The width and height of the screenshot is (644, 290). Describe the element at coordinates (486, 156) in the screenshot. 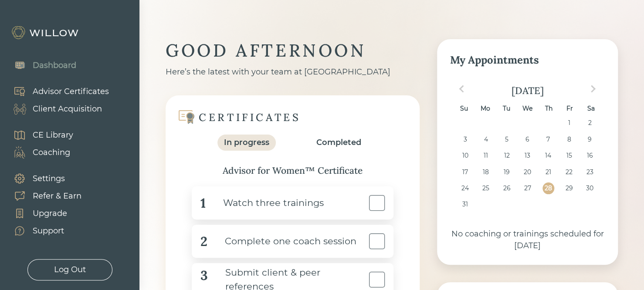

I see `div: Choose Monday, August 11th, 2025` at that location.